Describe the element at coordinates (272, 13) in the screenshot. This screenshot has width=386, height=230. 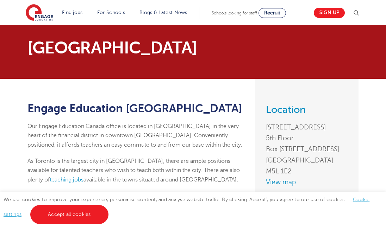
I see `span: Recruit` at that location.